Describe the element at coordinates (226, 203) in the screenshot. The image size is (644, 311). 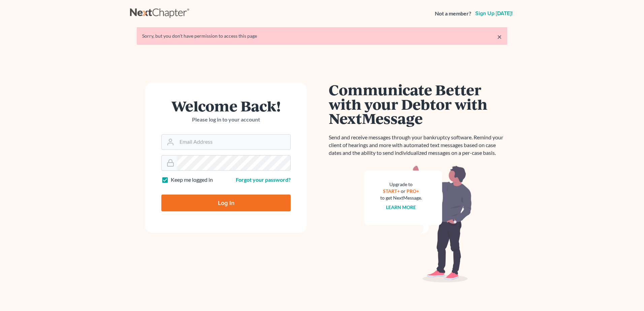
I see `input: Log In` at that location.